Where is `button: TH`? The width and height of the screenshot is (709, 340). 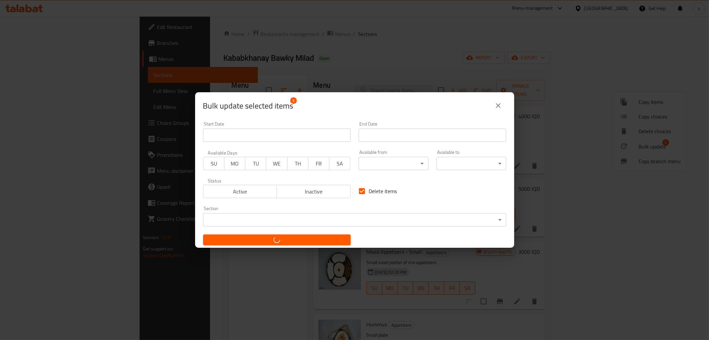
button: TH is located at coordinates (298, 163).